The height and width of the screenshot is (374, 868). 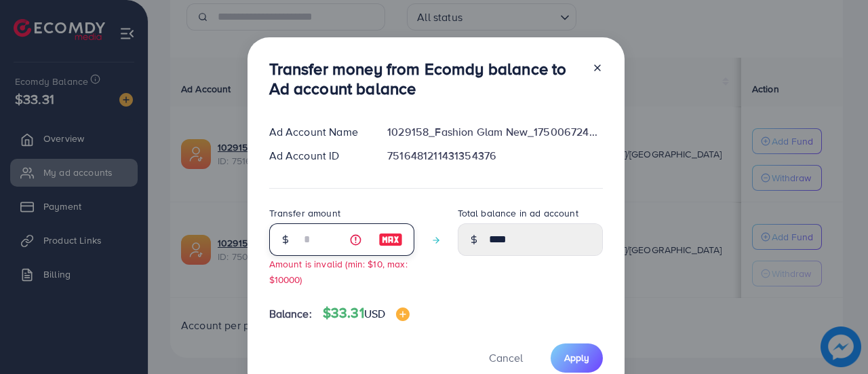 I want to click on button: Cancel, so click(x=506, y=358).